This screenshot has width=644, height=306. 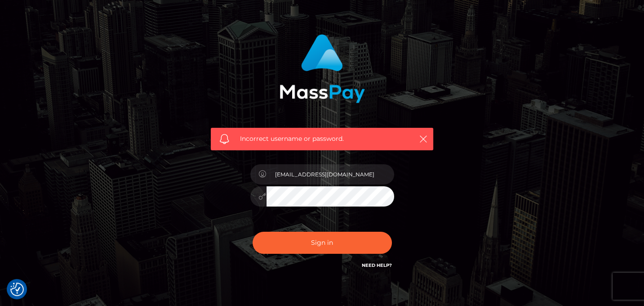 What do you see at coordinates (322, 139) in the screenshot?
I see `span: Incorrect username or password.` at bounding box center [322, 139].